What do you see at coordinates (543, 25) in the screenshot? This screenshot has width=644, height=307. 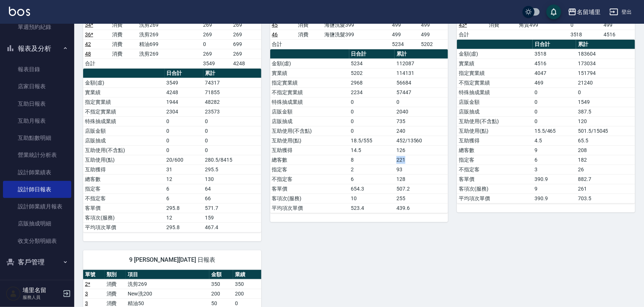 I see `td: 角質499` at bounding box center [543, 25].